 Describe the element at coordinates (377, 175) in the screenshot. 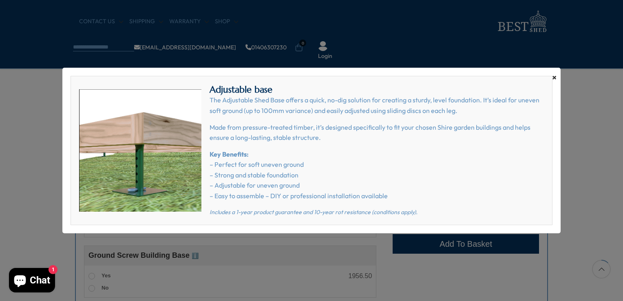

I see `p: – Perfect for soft uneven ground – Strong and stable foundation – Adjustable for uneven ground – ...` at that location.